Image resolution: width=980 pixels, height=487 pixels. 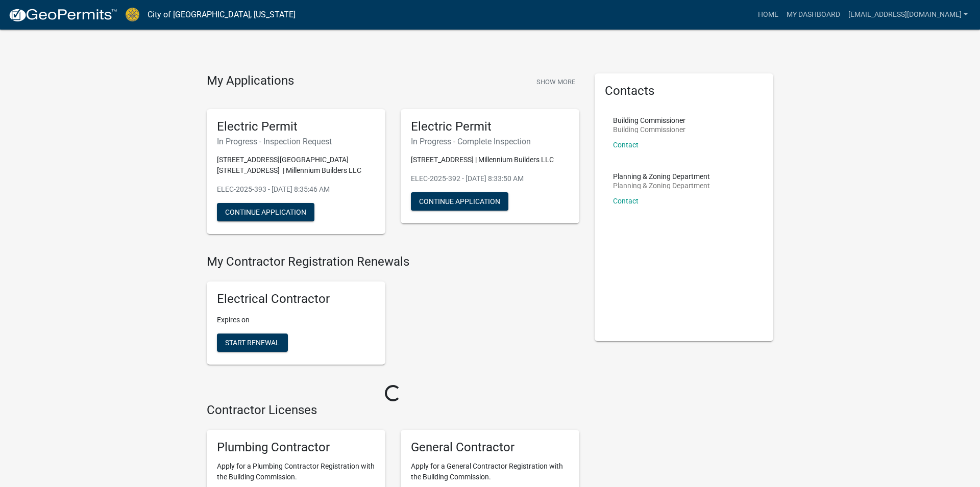 I want to click on p: Apply for a General Contractor Registration with the Building Commission., so click(x=490, y=472).